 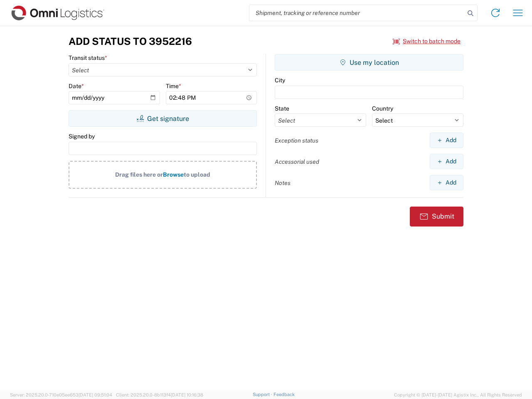 What do you see at coordinates (76, 86) in the screenshot?
I see `label: Date` at bounding box center [76, 86].